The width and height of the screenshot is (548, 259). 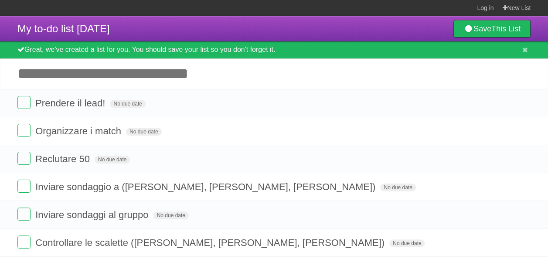 What do you see at coordinates (93, 214) in the screenshot?
I see `span: Inviare sondaggi al gruppo` at bounding box center [93, 214].